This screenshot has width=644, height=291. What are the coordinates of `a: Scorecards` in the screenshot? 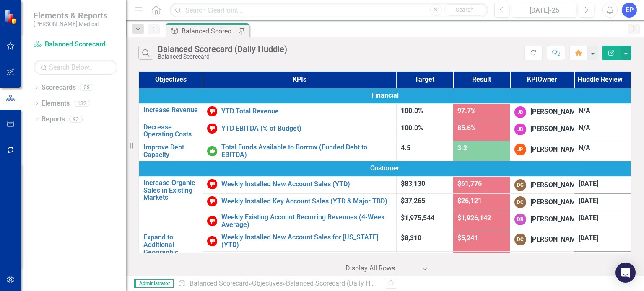 It's located at (59, 87).